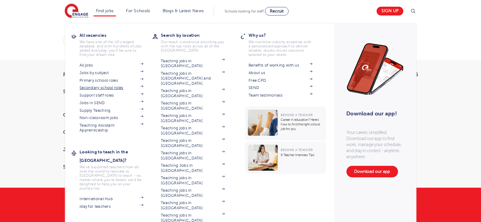 The height and width of the screenshot is (222, 481). I want to click on a: Become a Teacher6 Teacher Interview Tips, so click(286, 157).